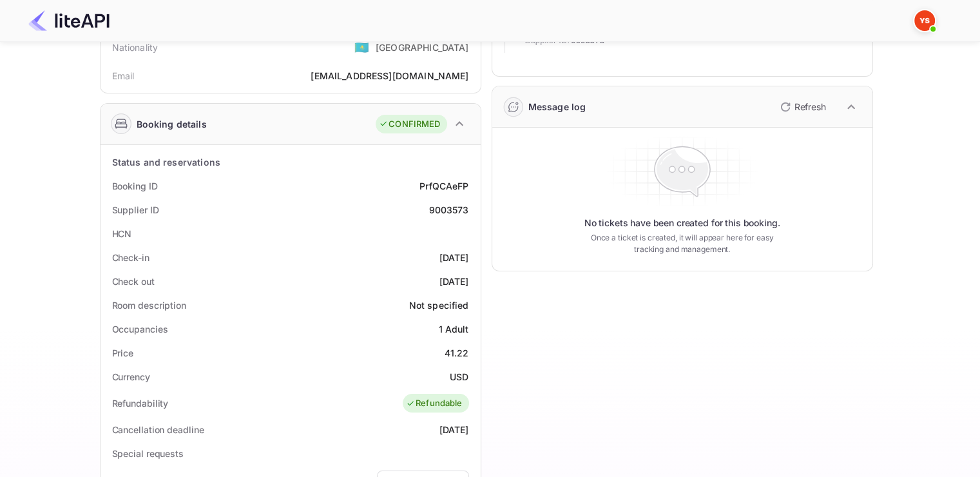  I want to click on div: Price, so click(123, 353).